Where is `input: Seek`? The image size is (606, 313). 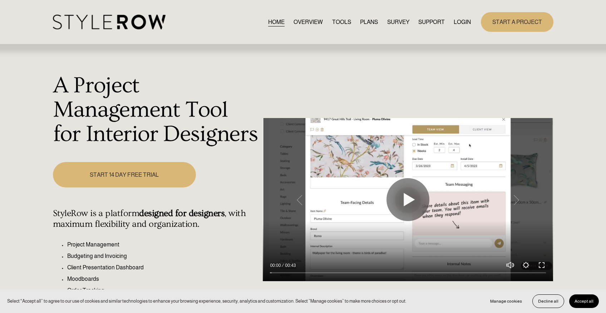 input: Seek is located at coordinates (408, 273).